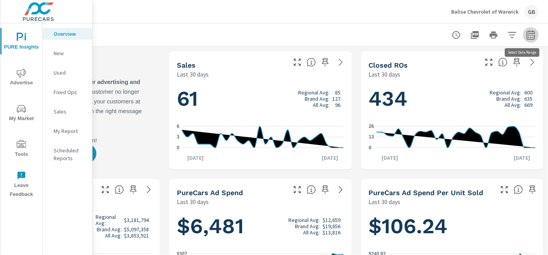 This screenshot has height=255, width=548. Describe the element at coordinates (119, 190) in the screenshot. I see `span: Total sales revenue over the selected date range. [Source: This data is sourced from the dealer’s...` at that location.